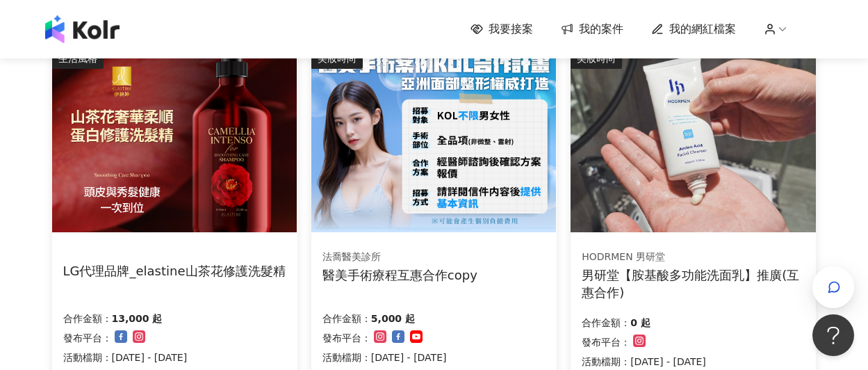  What do you see at coordinates (434, 140) in the screenshot?
I see `img: 眼袋、隆鼻、隆乳、抽脂、墊下巴` at bounding box center [434, 140].